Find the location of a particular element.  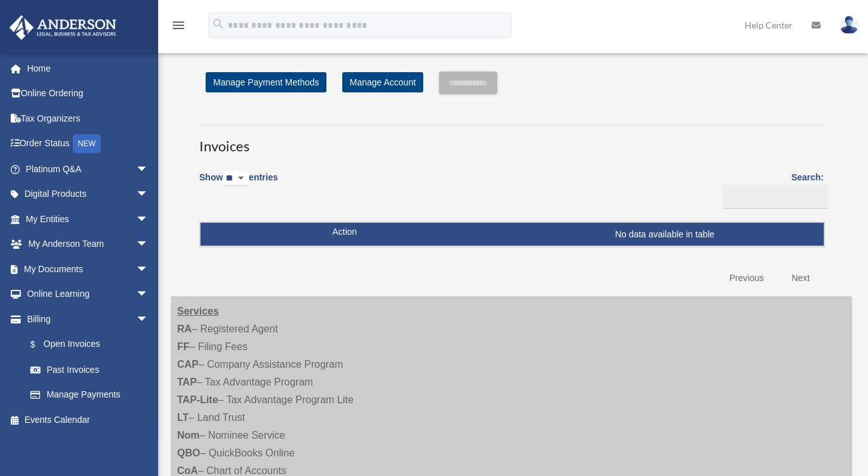

a: Manage Account is located at coordinates (383, 82).